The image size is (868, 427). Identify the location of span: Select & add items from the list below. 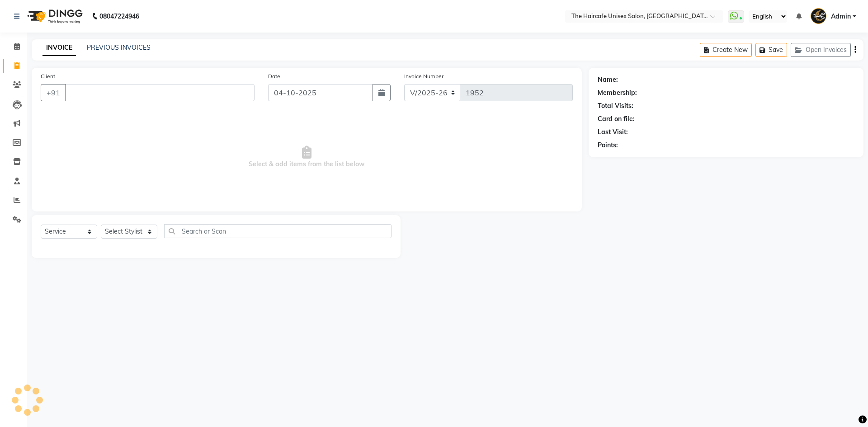
(307, 157).